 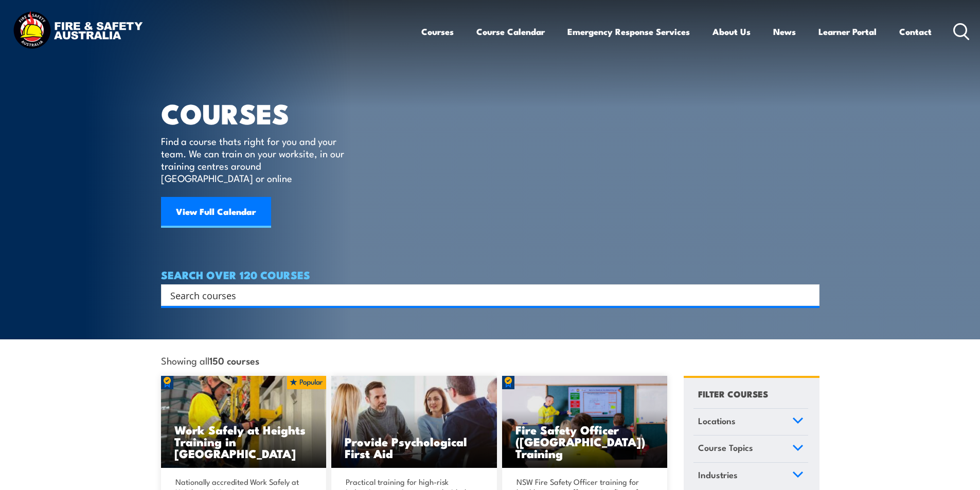 What do you see at coordinates (511, 32) in the screenshot?
I see `a: Course Calendar` at bounding box center [511, 32].